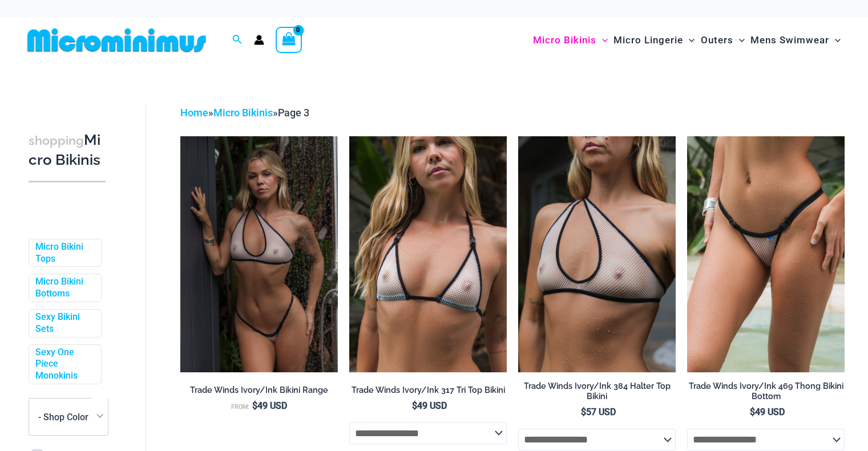 Image resolution: width=868 pixels, height=451 pixels. Describe the element at coordinates (64, 365) in the screenshot. I see `a: Sexy One Piece Monokinis` at that location.